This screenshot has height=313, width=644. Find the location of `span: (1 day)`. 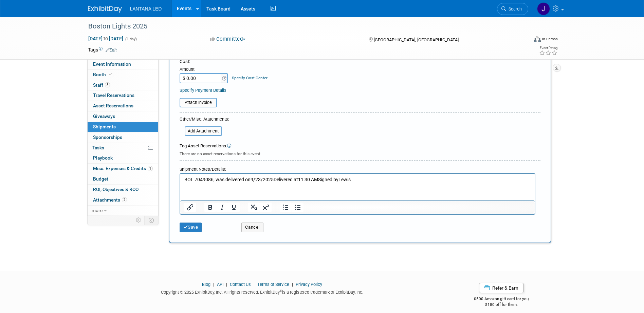

span: (1 day) is located at coordinates (131, 39).